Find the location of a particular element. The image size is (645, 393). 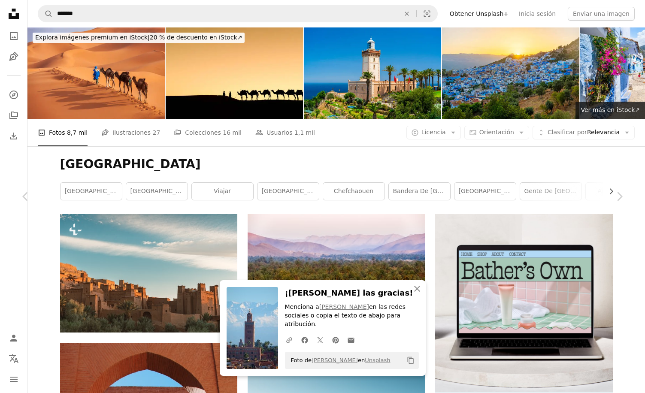

img: Casas de hormigón rodeadas de árboles is located at coordinates (336, 273).